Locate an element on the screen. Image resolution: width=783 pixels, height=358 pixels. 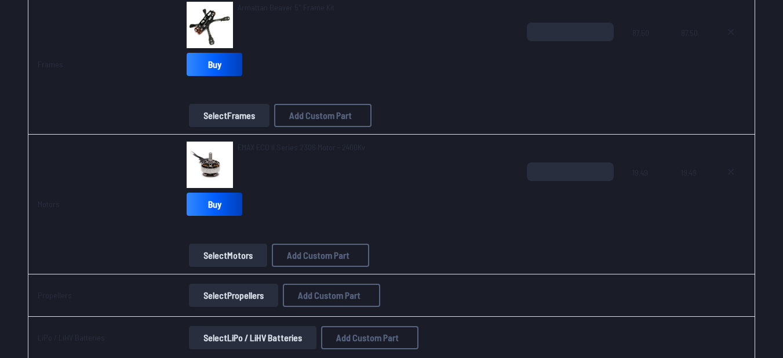
span: EMAX ECO II Series 2306 Motor - 2400Kv is located at coordinates (301, 147).